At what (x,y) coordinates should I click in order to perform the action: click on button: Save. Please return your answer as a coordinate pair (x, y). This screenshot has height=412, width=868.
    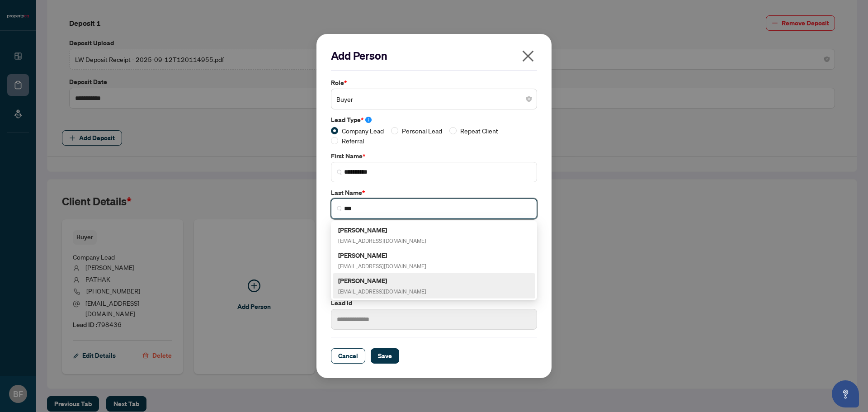
    Looking at the image, I should click on (385, 356).